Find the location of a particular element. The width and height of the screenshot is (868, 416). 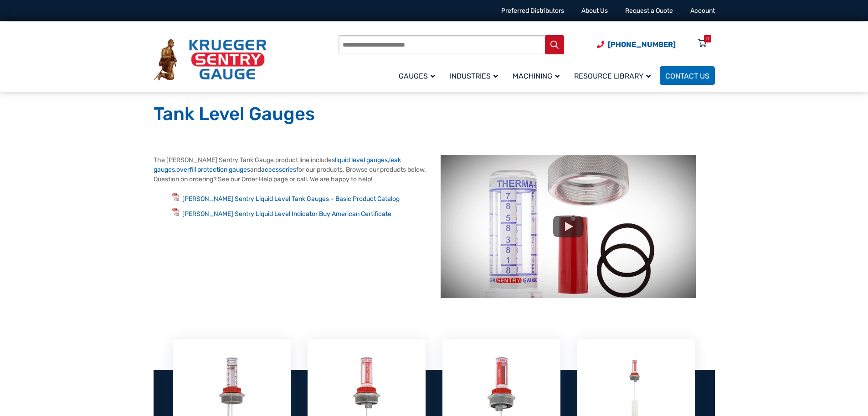

span: Machining is located at coordinates (536, 76).